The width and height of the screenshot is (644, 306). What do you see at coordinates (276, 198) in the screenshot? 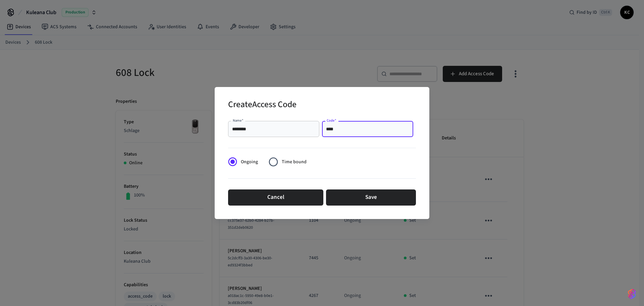
I see `button: Cancel` at bounding box center [276, 198].